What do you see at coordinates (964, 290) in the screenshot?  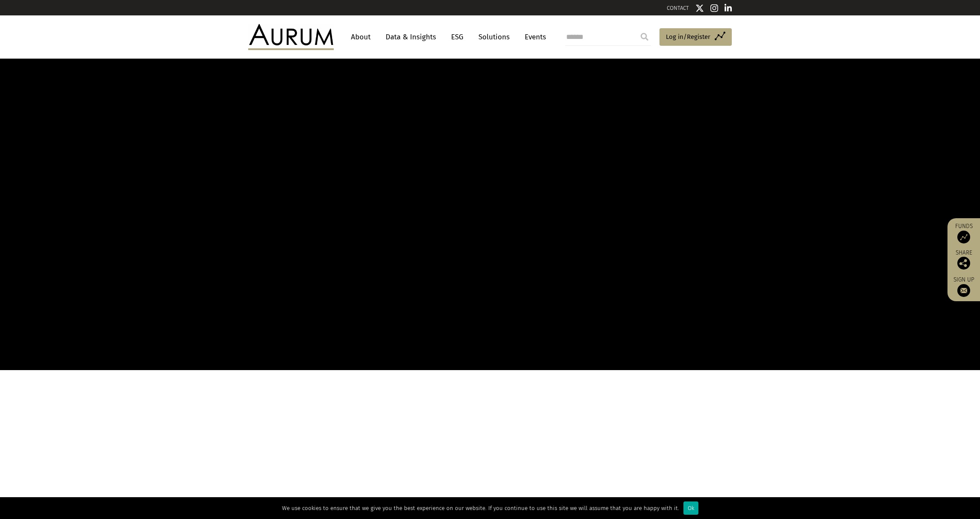 I see `img: Sign up to our newsletter` at bounding box center [964, 290].